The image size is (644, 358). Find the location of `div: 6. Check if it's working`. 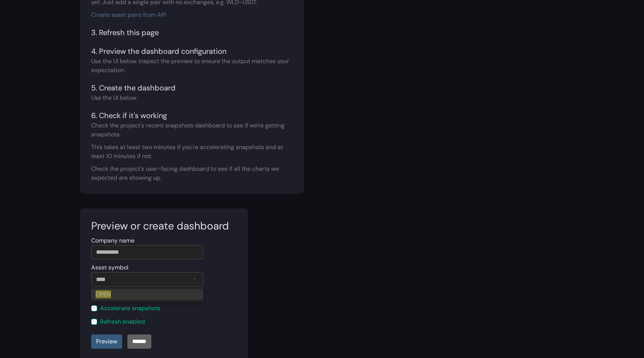

div: 6. Check if it's working is located at coordinates (192, 116).